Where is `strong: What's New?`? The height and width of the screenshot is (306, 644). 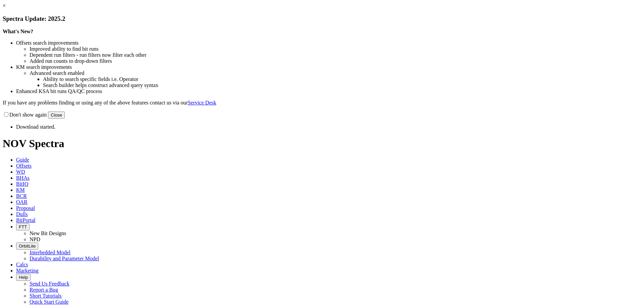 strong: What's New? is located at coordinates (18, 31).